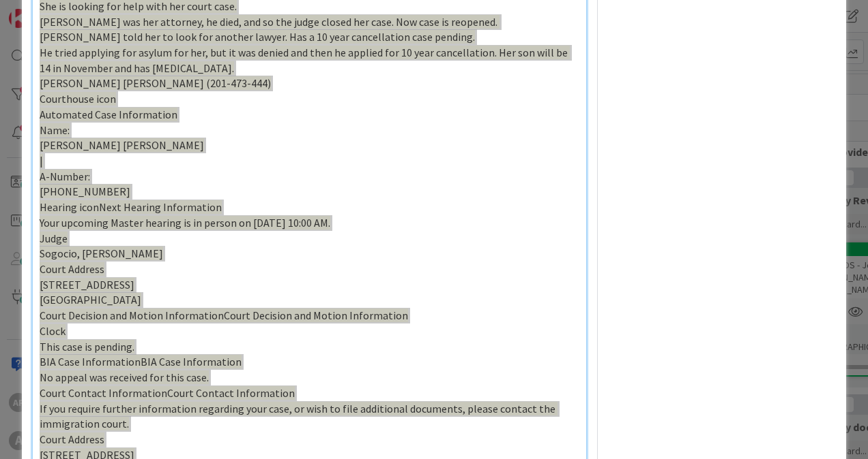 This screenshot has width=868, height=459. I want to click on span: Court Decision and Motion InformationCourt Decision and Motion Information, so click(223, 316).